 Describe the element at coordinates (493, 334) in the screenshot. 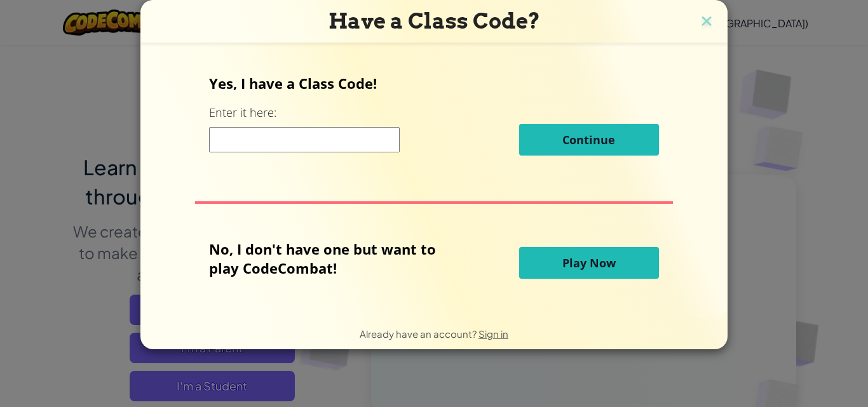

I see `span: Sign in` at that location.